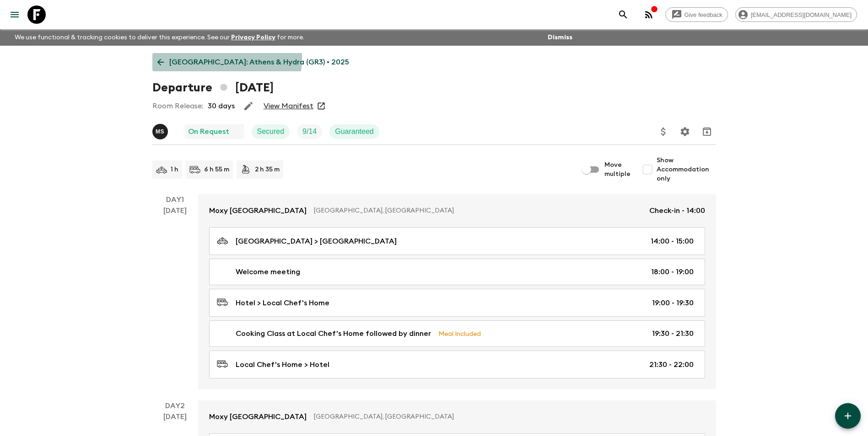  What do you see at coordinates (209, 131) in the screenshot?
I see `p: On Request` at bounding box center [209, 131].